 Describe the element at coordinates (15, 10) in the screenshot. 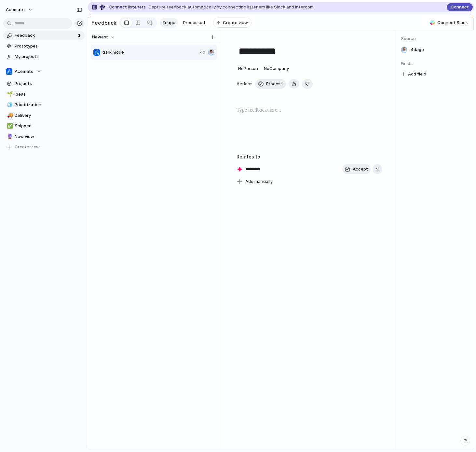

I see `span: acemate` at that location.